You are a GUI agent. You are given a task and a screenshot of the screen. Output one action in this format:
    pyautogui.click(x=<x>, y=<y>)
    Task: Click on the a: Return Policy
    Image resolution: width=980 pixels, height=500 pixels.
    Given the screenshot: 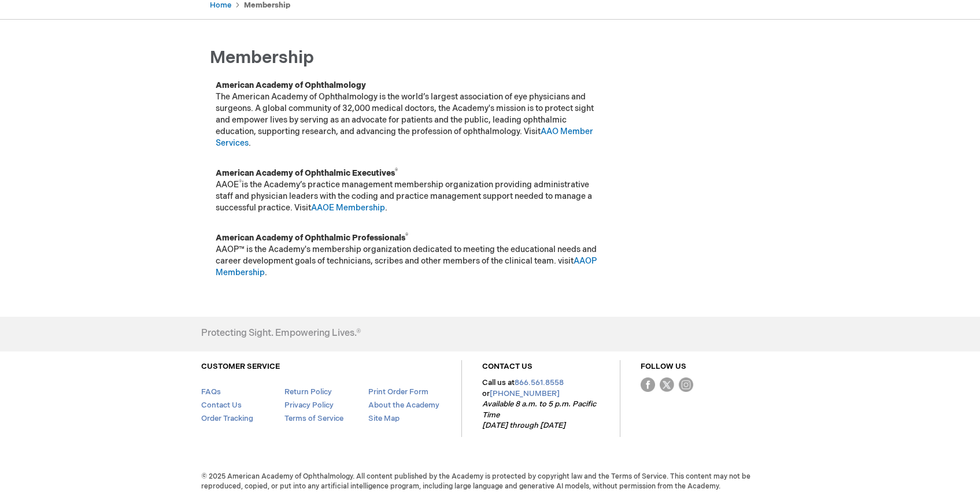 What is the action you would take?
    pyautogui.click(x=308, y=392)
    